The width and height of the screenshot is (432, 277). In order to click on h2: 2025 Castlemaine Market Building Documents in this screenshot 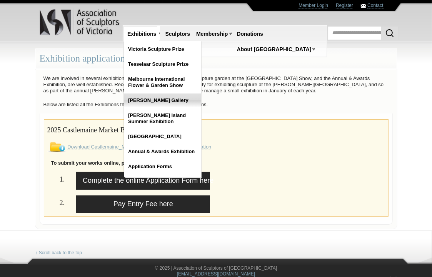, I will do `click(216, 129)`.